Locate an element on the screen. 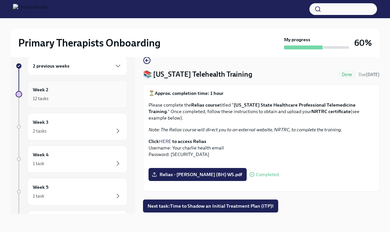 The height and width of the screenshot is (232, 390). span: Due is located at coordinates (369, 74).